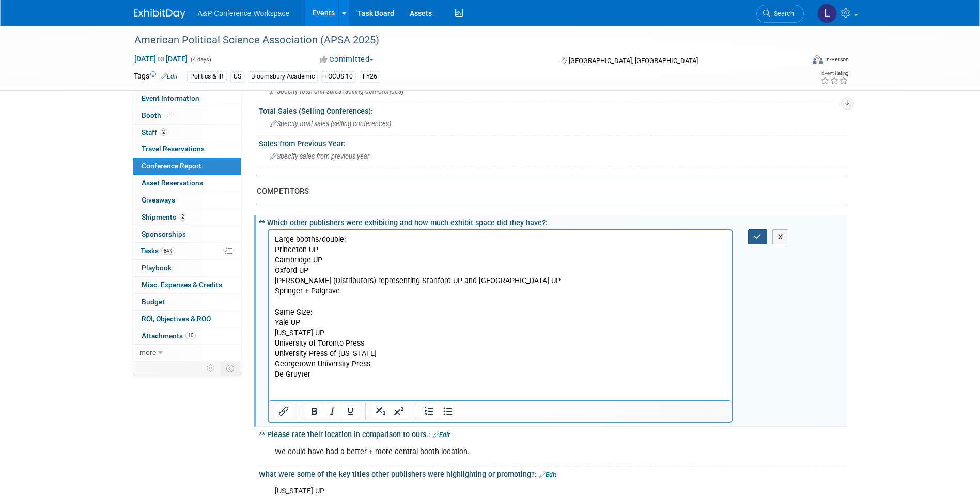 The image size is (980, 497). Describe the element at coordinates (187, 217) in the screenshot. I see `a: Shipments2` at that location.